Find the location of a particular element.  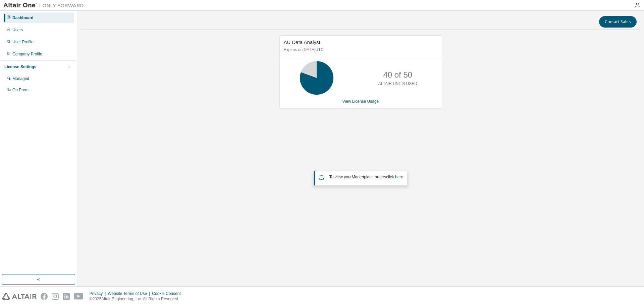

p: ALTAIR UNITS USED is located at coordinates (398, 84).